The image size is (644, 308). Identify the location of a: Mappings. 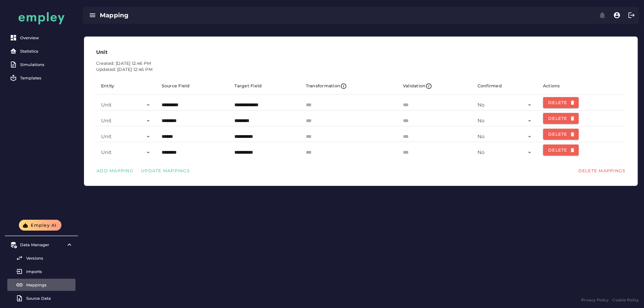
(41, 285).